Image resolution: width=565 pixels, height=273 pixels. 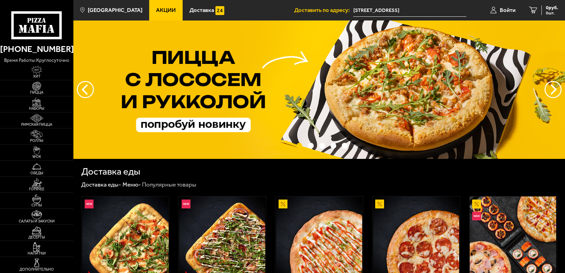 I want to click on a: Меню-, so click(x=132, y=184).